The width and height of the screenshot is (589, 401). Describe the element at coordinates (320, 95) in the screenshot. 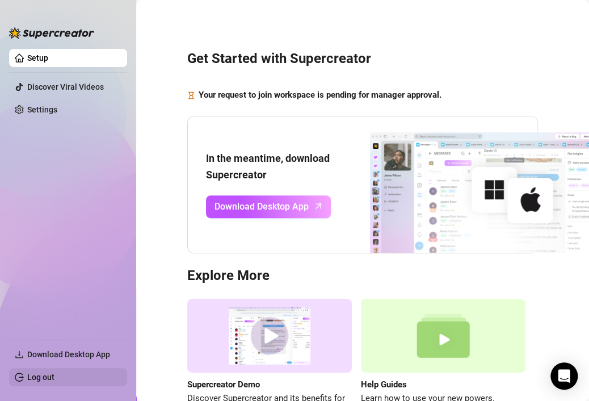

I see `strong: Your request to join workspace is pending for manager approval.` at that location.